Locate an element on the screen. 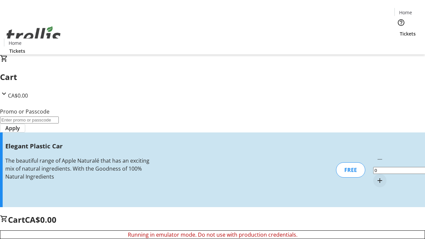 This screenshot has height=239, width=425. h3: Elegant Plastic Car is located at coordinates (78, 146).